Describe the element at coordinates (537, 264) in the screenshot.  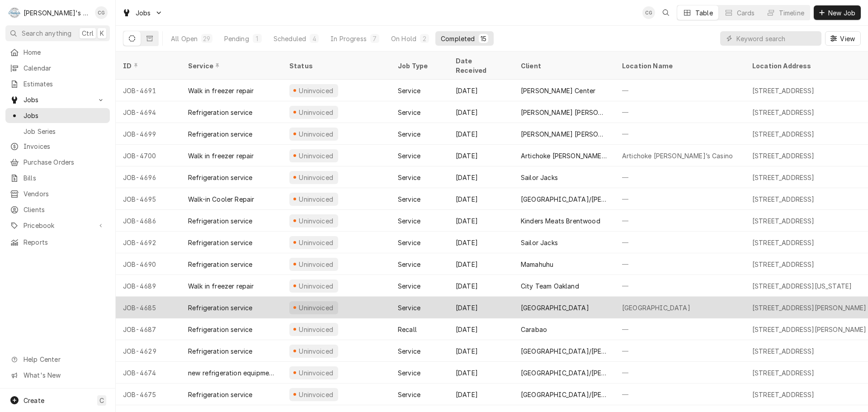
I see `div: Mamahuhu` at that location.